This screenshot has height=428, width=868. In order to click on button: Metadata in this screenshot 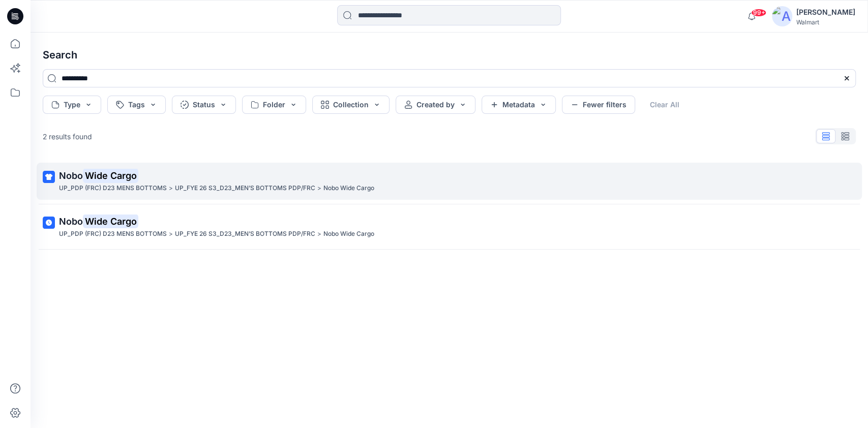, I will do `click(519, 105)`.